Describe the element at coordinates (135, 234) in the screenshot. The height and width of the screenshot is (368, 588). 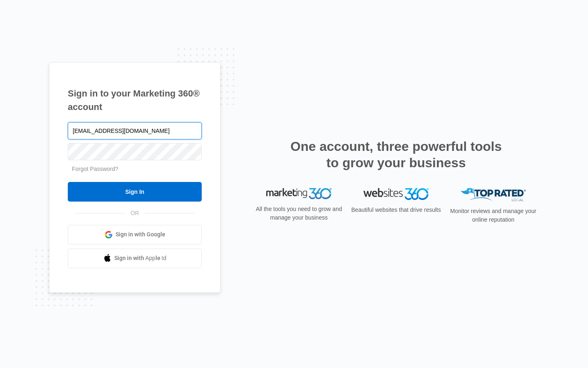
I see `a: Sign in with Google` at that location.